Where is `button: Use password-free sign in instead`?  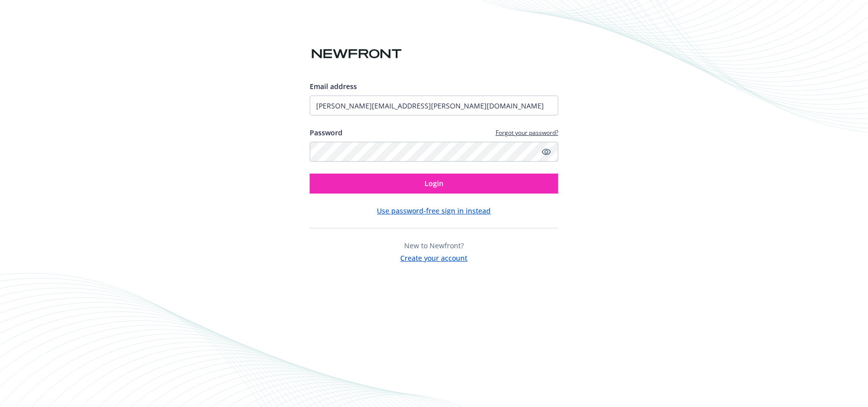 button: Use password-free sign in instead is located at coordinates (434, 210).